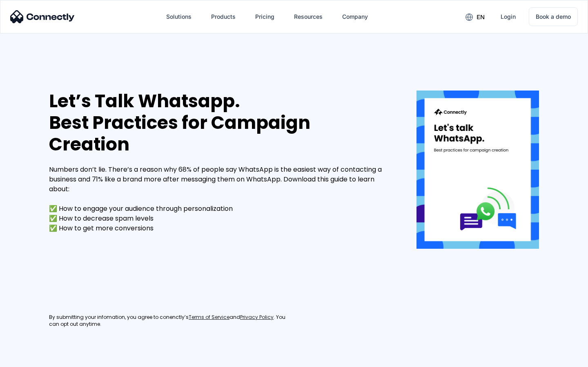 Image resolution: width=588 pixels, height=367 pixels. I want to click on a: Book a demo, so click(553, 16).